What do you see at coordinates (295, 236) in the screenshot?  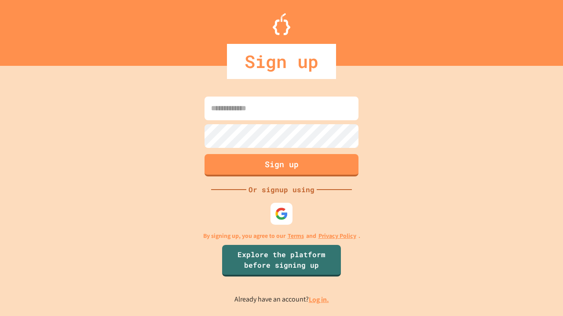 I see `a: Terms` at bounding box center [295, 236].